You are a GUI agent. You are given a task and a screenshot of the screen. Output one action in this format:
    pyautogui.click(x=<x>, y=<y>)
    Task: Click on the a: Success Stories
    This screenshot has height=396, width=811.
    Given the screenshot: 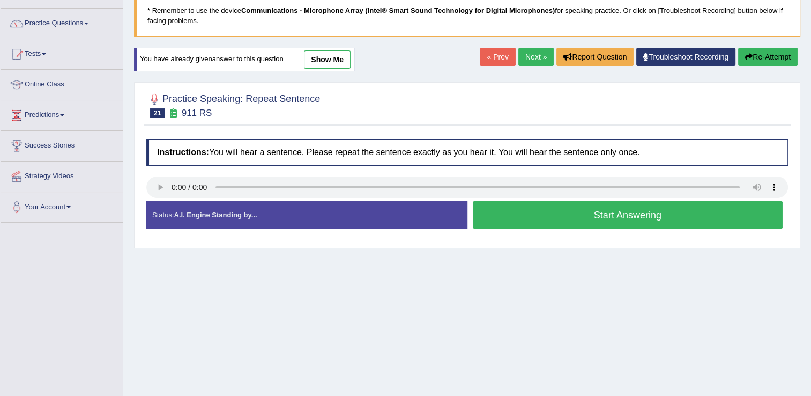 What is the action you would take?
    pyautogui.click(x=62, y=144)
    